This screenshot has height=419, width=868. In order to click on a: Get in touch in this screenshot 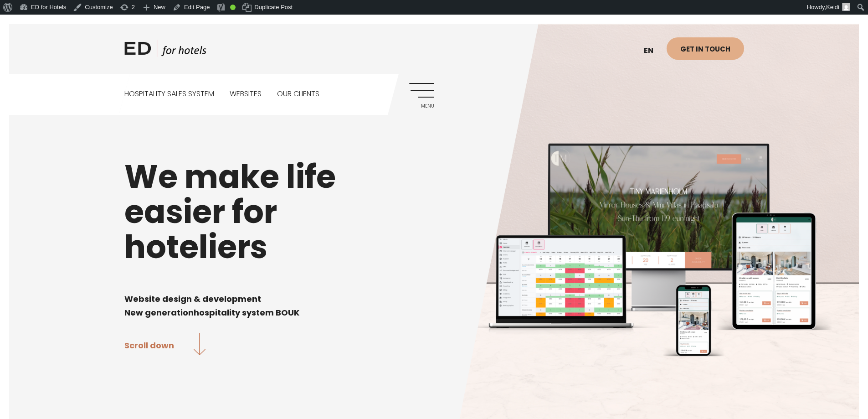, I will do `click(705, 48)`.